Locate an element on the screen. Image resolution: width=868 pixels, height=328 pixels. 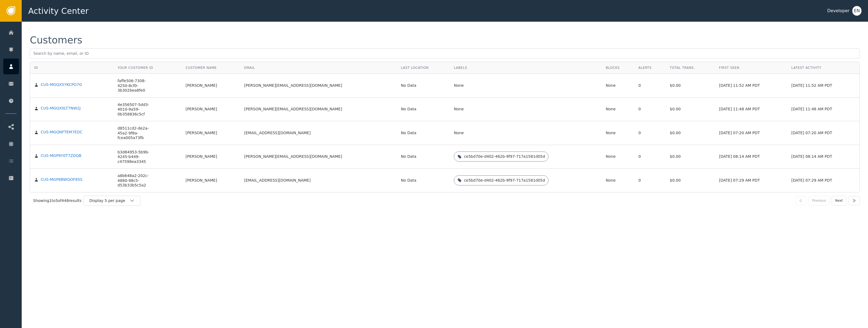
div: CUS-MGQX5YKCPO7G is located at coordinates (62, 84).